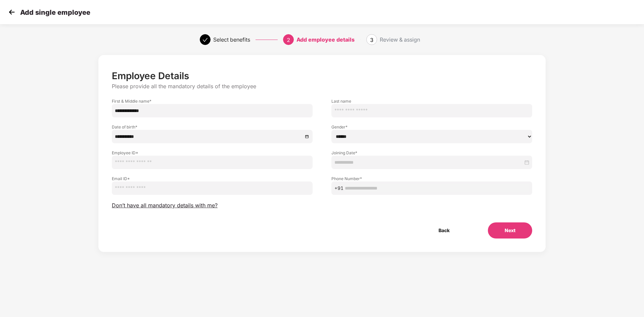 The width and height of the screenshot is (644, 317). Describe the element at coordinates (432, 127) in the screenshot. I see `label: Gender` at that location.